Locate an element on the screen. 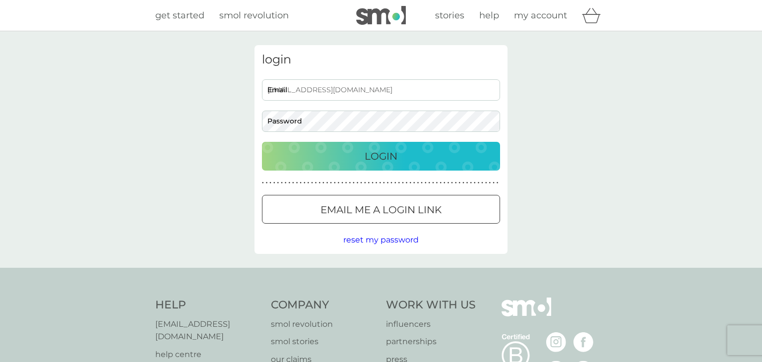  p: Email me a login link is located at coordinates (381, 210).